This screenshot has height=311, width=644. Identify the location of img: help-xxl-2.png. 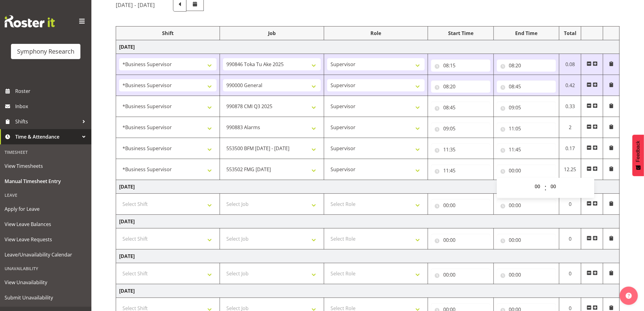
(629, 296).